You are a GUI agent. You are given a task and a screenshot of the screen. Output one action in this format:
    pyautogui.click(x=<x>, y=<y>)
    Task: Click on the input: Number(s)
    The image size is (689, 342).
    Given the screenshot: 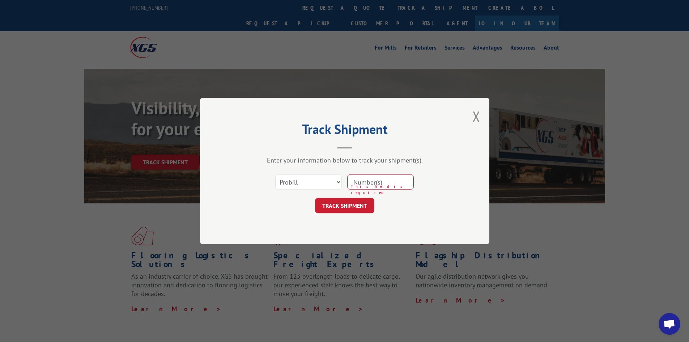 What is the action you would take?
    pyautogui.click(x=380, y=182)
    